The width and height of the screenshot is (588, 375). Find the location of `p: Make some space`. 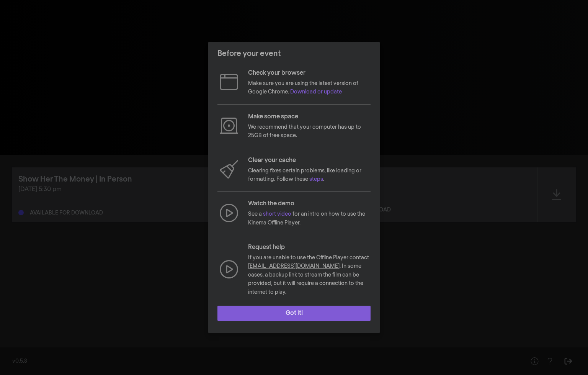

p: Make some space is located at coordinates (310, 117).